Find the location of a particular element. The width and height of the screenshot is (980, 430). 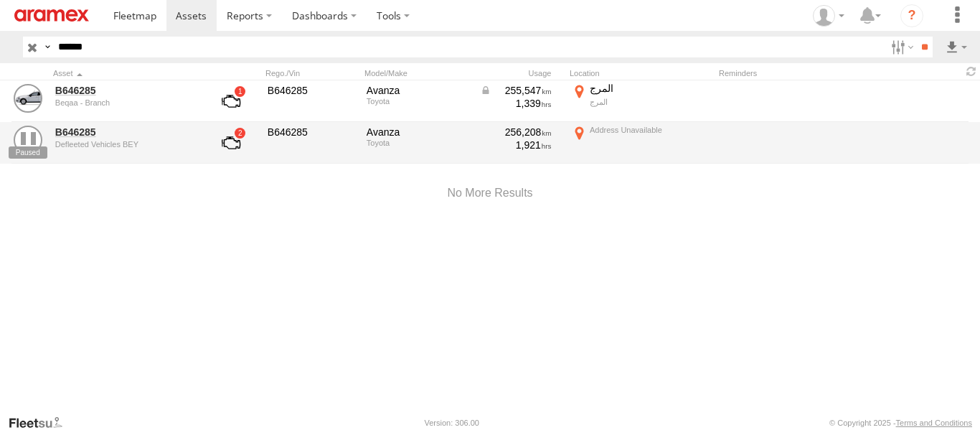

div: Mazen Siblini is located at coordinates (829, 16).